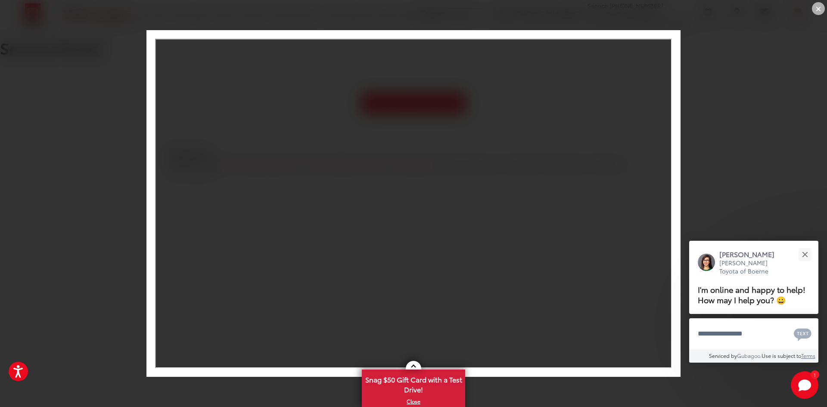 The width and height of the screenshot is (827, 407). What do you see at coordinates (805, 385) in the screenshot?
I see `svg: Start Chat` at bounding box center [805, 385].